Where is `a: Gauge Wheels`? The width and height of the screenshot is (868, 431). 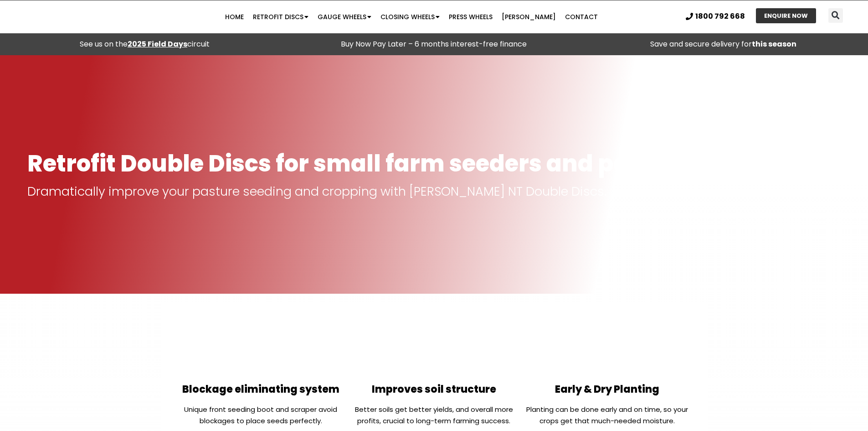
a: Gauge Wheels is located at coordinates (344, 17).